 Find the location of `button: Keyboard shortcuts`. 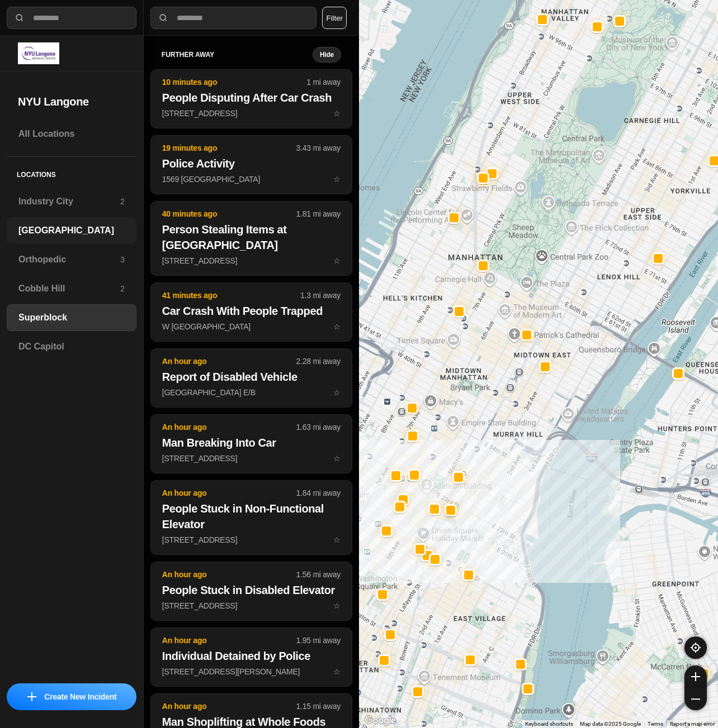

button: Keyboard shortcuts is located at coordinates (549, 724).